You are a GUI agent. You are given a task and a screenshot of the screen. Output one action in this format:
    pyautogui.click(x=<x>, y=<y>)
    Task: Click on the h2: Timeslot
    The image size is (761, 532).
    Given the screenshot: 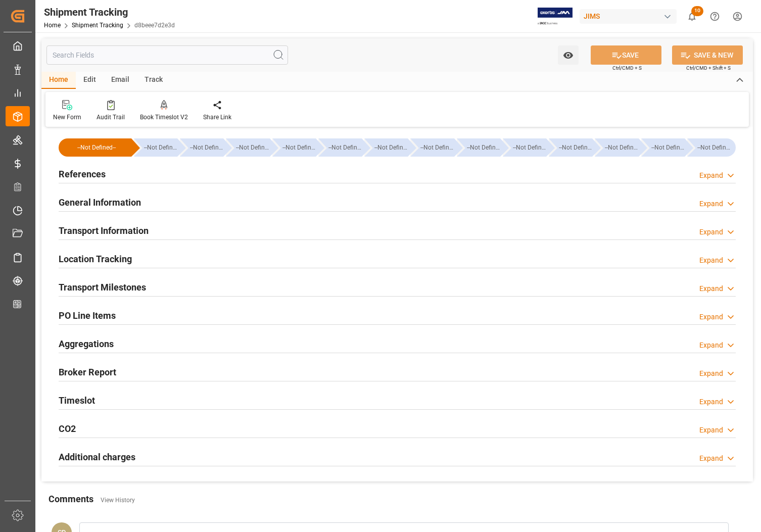 What is the action you would take?
    pyautogui.click(x=77, y=401)
    